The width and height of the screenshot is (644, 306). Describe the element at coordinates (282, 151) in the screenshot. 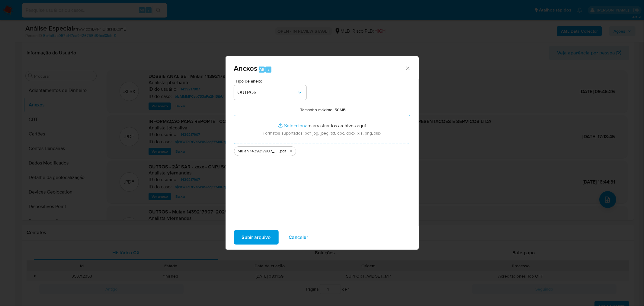

I see `span: .pdf` at that location.